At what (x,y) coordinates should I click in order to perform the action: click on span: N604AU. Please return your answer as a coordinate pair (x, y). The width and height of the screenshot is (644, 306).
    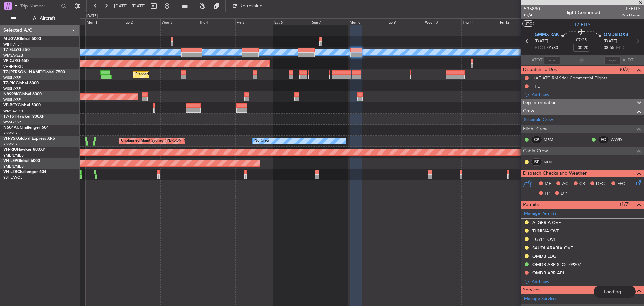
    Looking at the image, I should click on (11, 127).